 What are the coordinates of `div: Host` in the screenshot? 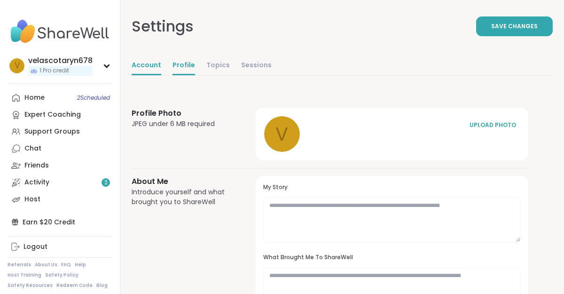 It's located at (32, 199).